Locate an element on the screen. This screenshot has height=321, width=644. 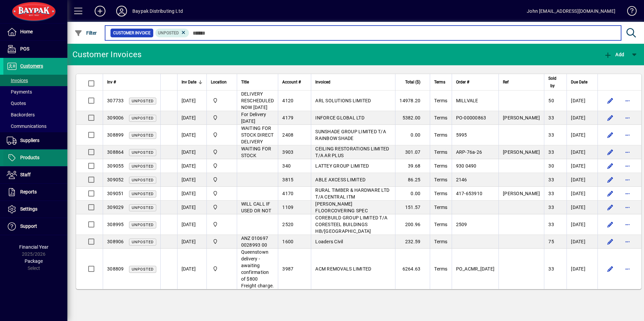
span: ANZ 010697 0028993 00 is located at coordinates (255, 242).